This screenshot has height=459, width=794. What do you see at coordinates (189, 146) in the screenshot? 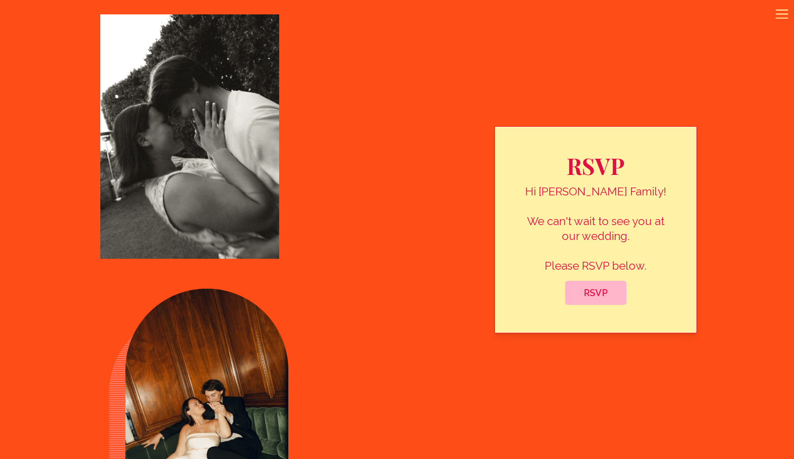
I see `img: Image` at bounding box center [189, 146].